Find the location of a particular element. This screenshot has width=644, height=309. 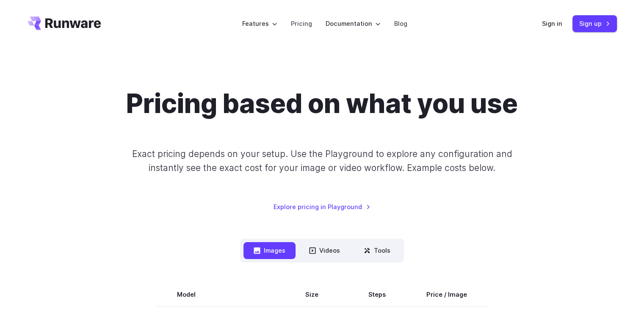

label: Features is located at coordinates (259, 24).